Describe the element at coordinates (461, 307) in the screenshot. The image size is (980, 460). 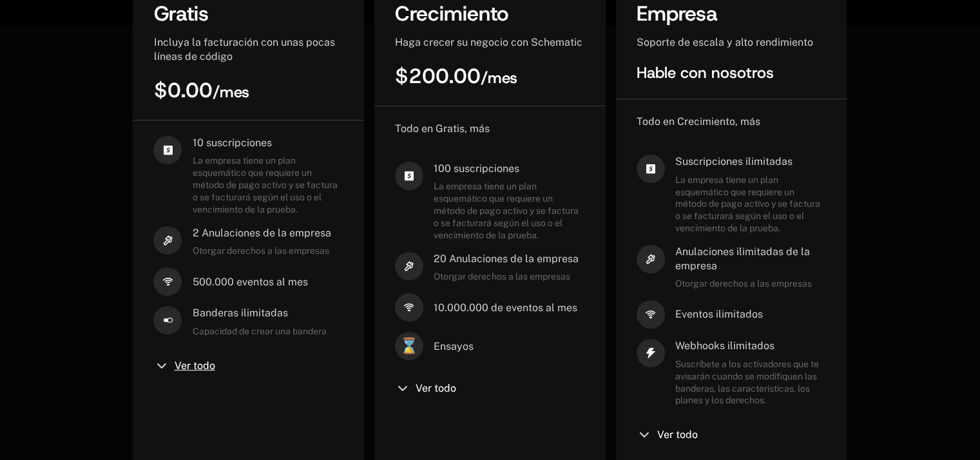
I see `font: 10.000.000` at that location.